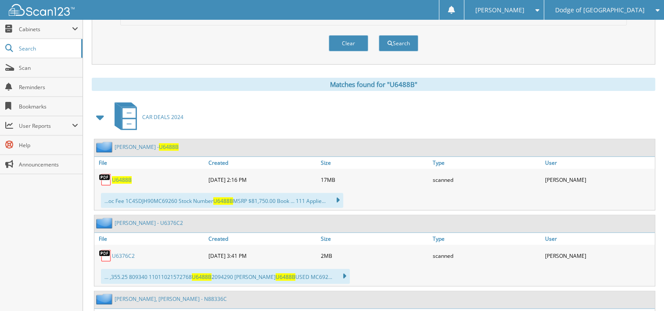  I want to click on a: U6488B, so click(122, 180).